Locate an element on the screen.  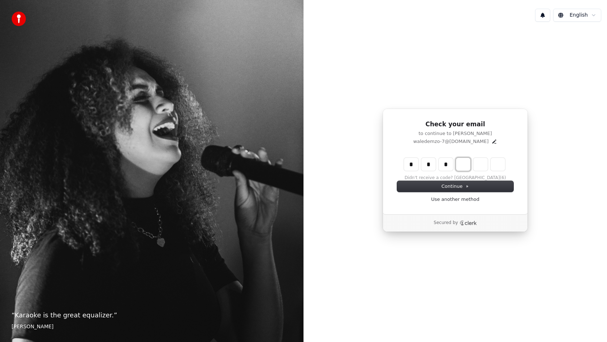
a: Clerk logo is located at coordinates (469, 223).